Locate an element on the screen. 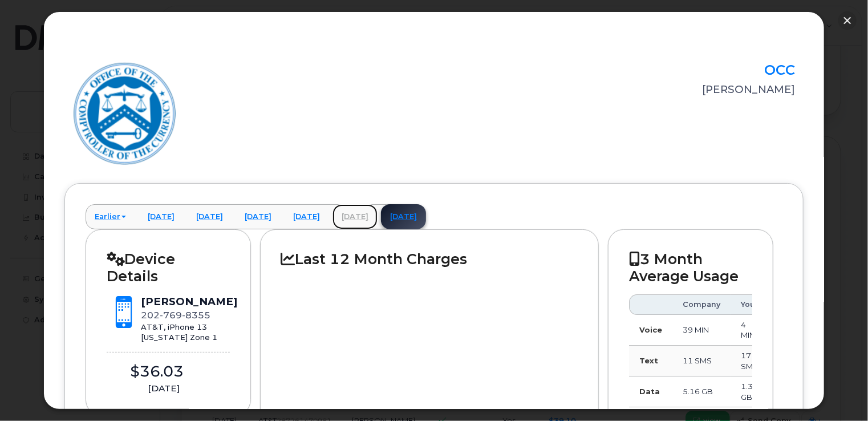 The height and width of the screenshot is (421, 868). h2: Device Details is located at coordinates (168, 267).